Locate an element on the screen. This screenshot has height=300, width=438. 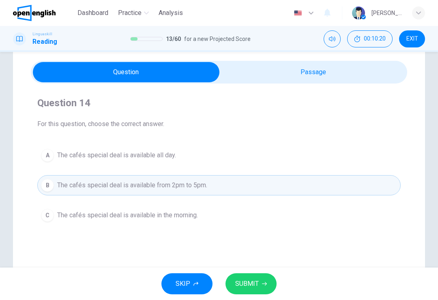
button: AThe cafés special deal is available all day. is located at coordinates (219, 155).